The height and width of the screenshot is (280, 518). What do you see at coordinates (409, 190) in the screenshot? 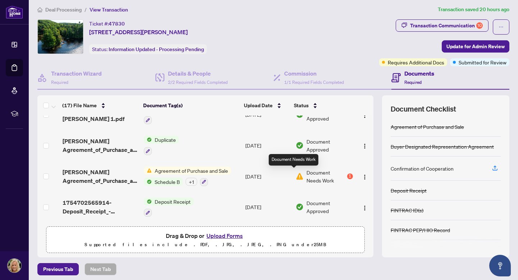
I see `div: Deposit Receipt` at bounding box center [409, 190].